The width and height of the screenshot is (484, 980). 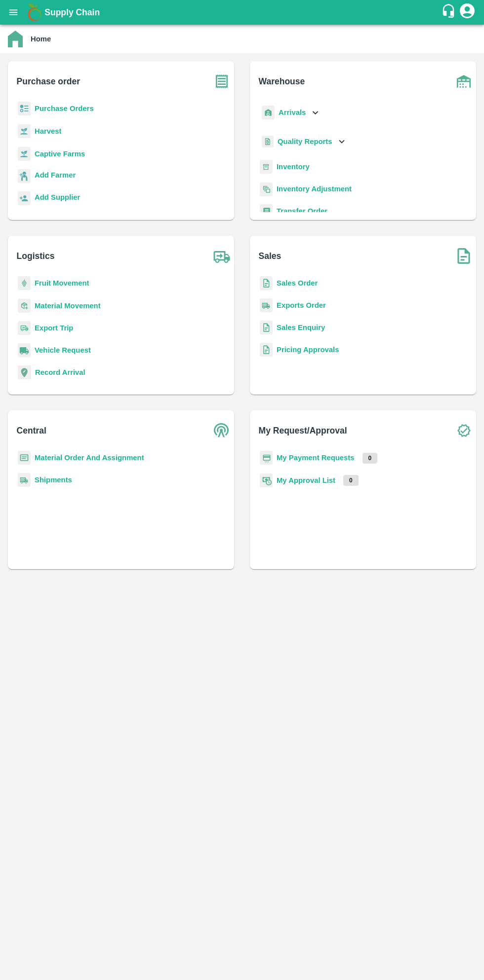 I want to click on button: open drawer, so click(x=14, y=13).